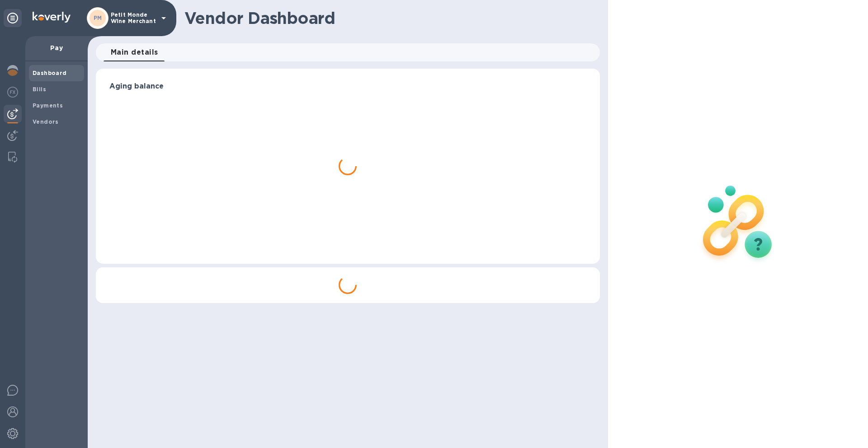  Describe the element at coordinates (13, 92) in the screenshot. I see `img: Foreign exchange` at that location.